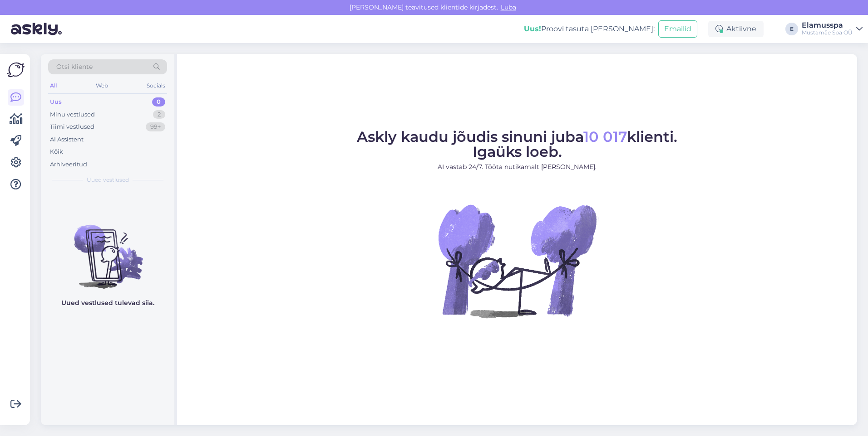 The height and width of the screenshot is (436, 868). Describe the element at coordinates (156, 127) in the screenshot. I see `div: 99+` at that location.